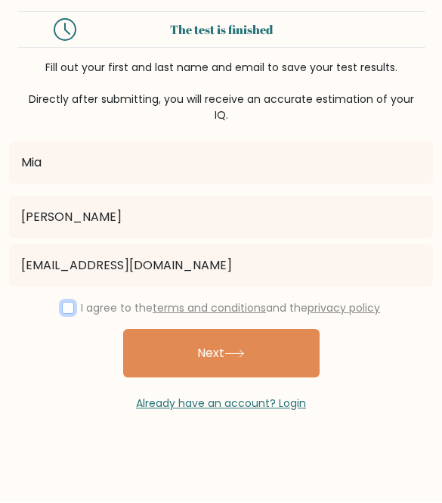 This screenshot has height=503, width=442. What do you see at coordinates (221, 354) in the screenshot?
I see `button: Next` at bounding box center [221, 354].